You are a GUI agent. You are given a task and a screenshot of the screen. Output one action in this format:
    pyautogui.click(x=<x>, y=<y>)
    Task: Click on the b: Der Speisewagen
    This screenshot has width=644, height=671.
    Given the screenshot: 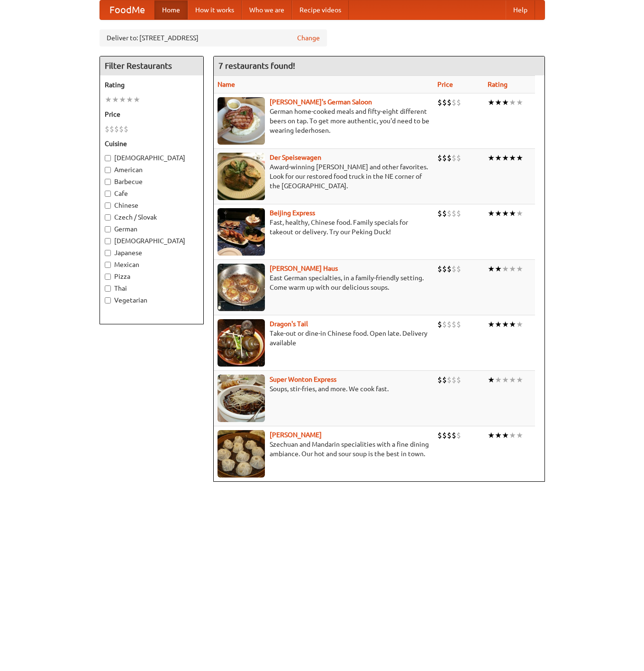 What is the action you would take?
    pyautogui.click(x=295, y=158)
    